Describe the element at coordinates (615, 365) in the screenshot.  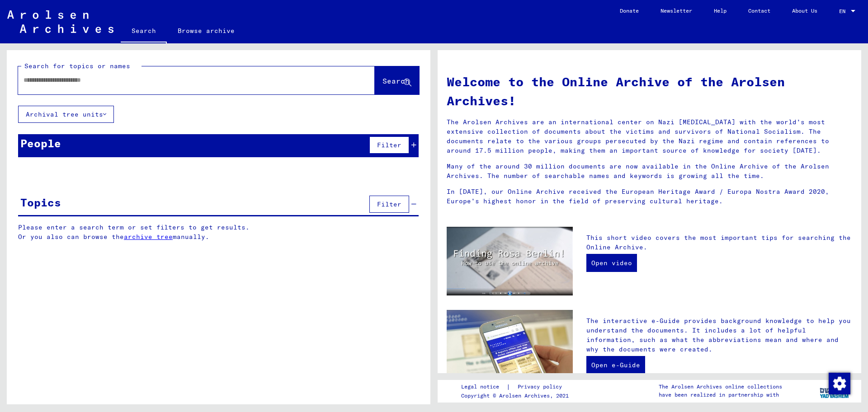
I see `a: Open e-Guide` at that location.